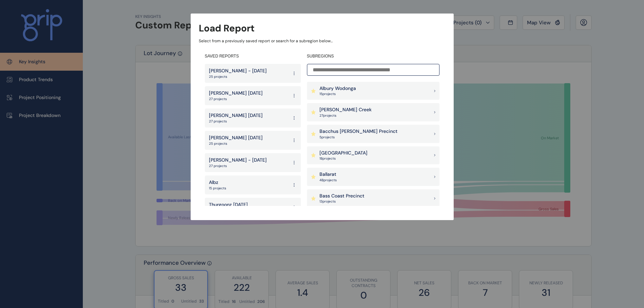  I want to click on p: 18 project s, so click(344, 159).